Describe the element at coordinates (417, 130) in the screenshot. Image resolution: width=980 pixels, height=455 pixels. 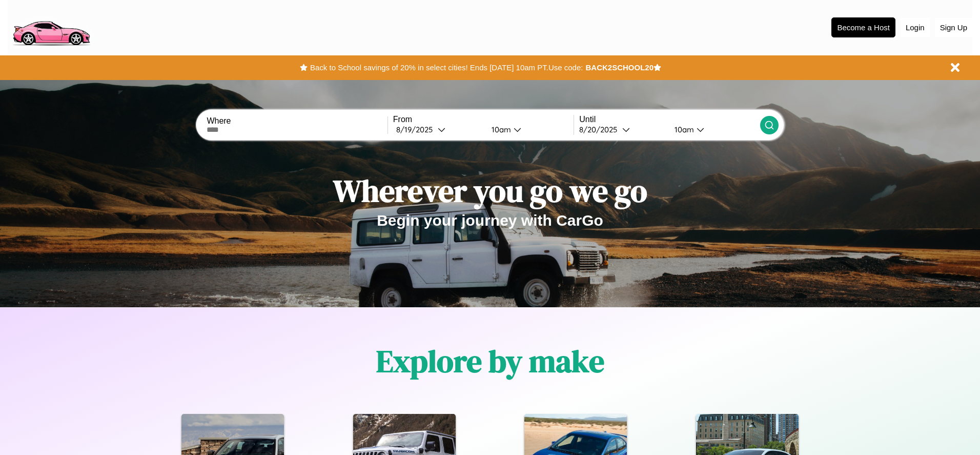
I see `div: 8 / 19 / 2025` at that location.